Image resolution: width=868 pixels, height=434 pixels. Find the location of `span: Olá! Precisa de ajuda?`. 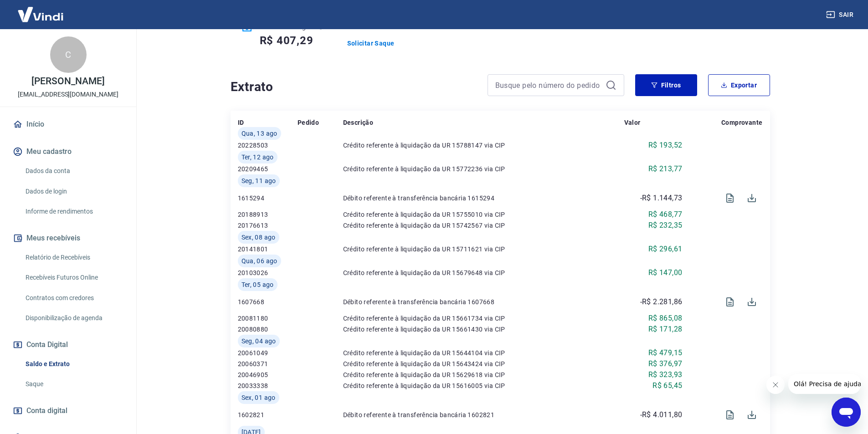

span: Olá! Precisa de ajuda? is located at coordinates (41, 10).